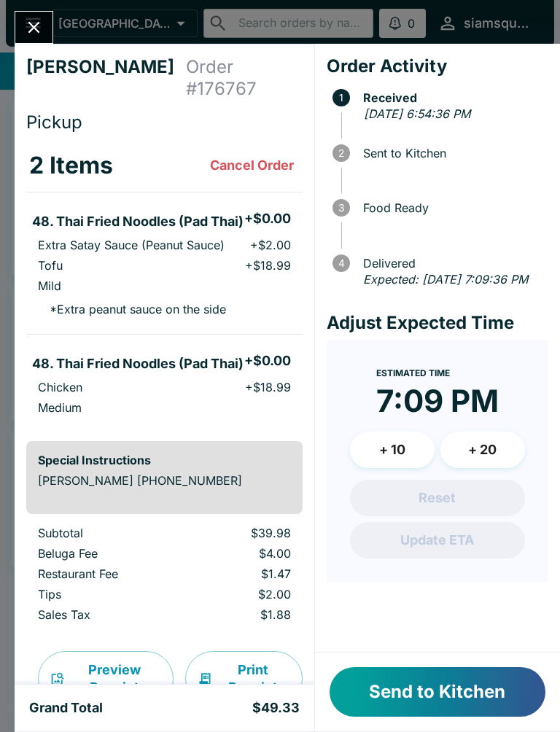 The width and height of the screenshot is (560, 732). Describe the element at coordinates (60, 387) in the screenshot. I see `p: Chicken` at that location.